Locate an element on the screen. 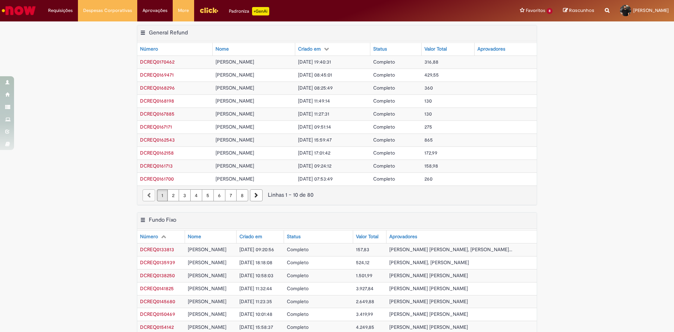  a: Página 8 is located at coordinates (242, 195).